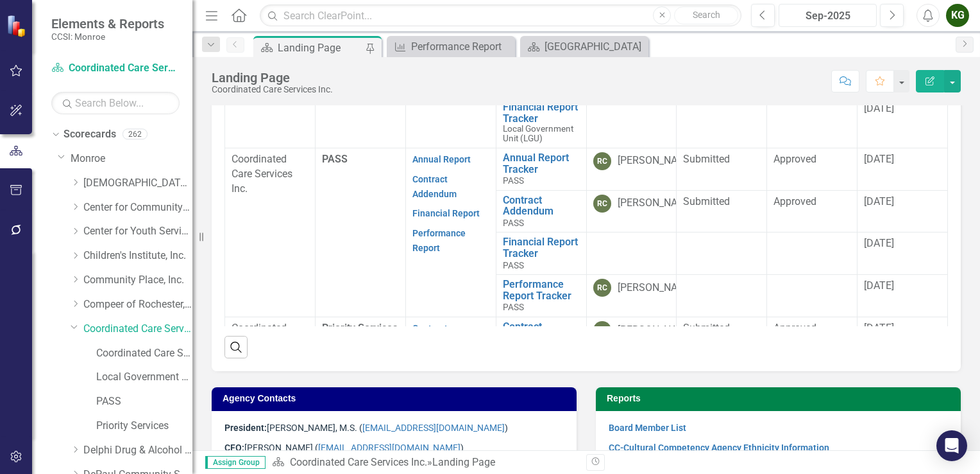 The image size is (980, 474). What do you see at coordinates (360, 327) in the screenshot?
I see `span: Priority Services` at bounding box center [360, 327].